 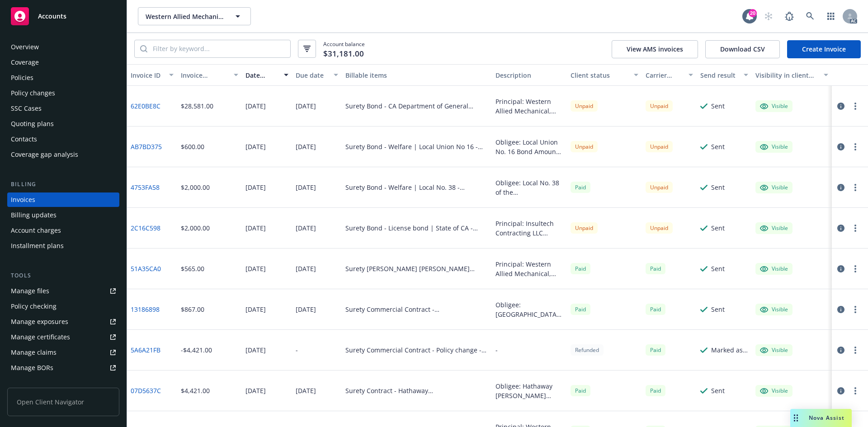 What do you see at coordinates (197, 106) in the screenshot?
I see `div: $28,581.00` at bounding box center [197, 106].